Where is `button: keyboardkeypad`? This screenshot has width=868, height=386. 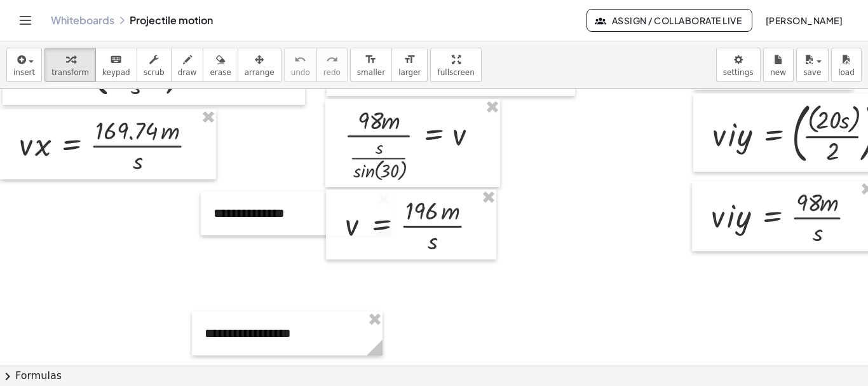 button: keyboardkeypad is located at coordinates (116, 65).